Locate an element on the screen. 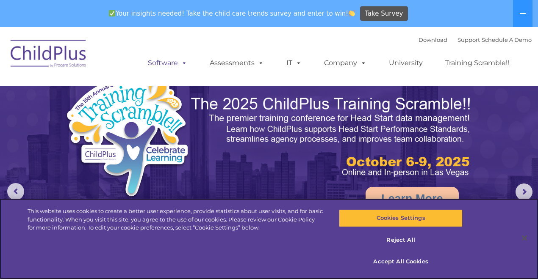  a: Company is located at coordinates (345, 63).